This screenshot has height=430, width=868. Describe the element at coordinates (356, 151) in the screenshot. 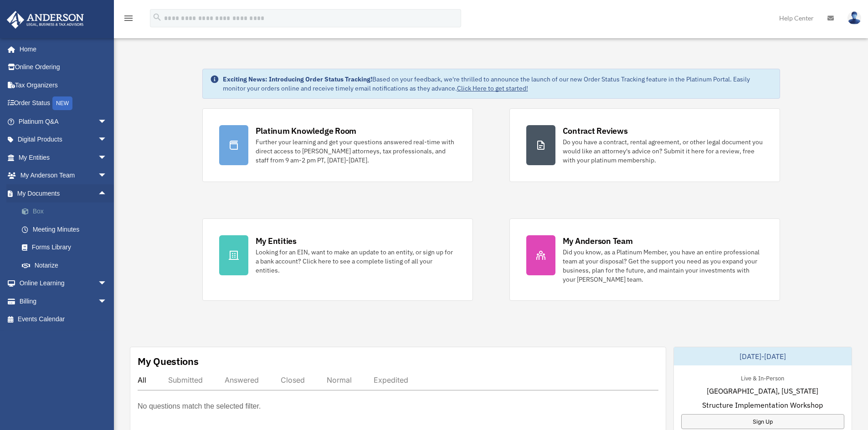

I see `div: Further your learning and get your questions answered real-time with direct access to [PERSON_NAM...` at that location.